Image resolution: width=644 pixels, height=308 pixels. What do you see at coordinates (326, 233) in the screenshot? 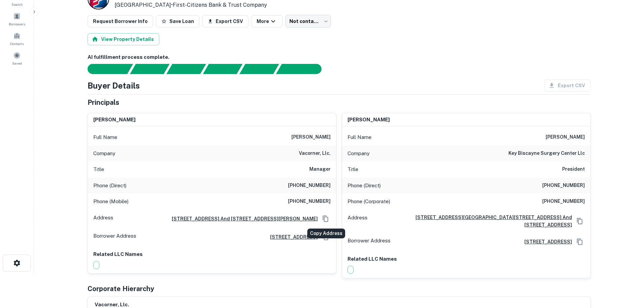
I see `div: Copy Address` at bounding box center [326, 233].